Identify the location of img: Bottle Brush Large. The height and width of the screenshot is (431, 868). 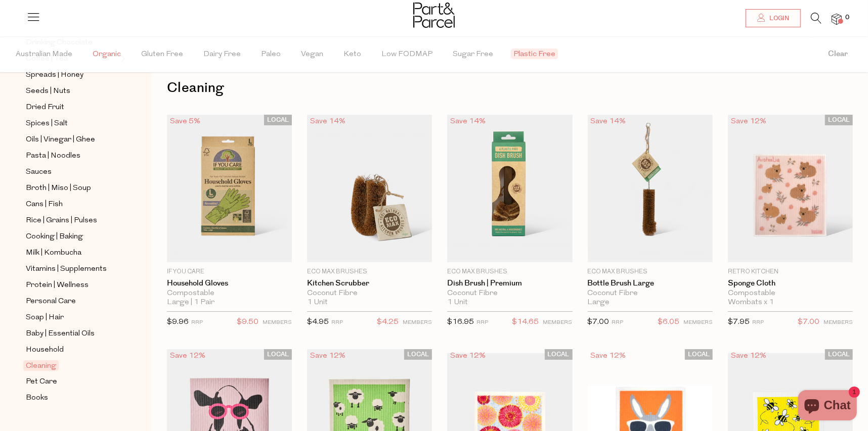
(650, 188).